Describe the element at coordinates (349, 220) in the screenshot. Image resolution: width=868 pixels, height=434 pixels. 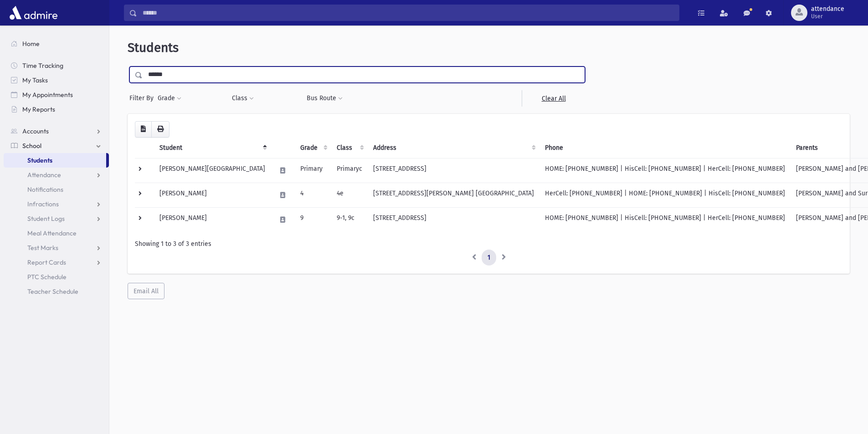
I see `td: 9-1, 9c` at that location.